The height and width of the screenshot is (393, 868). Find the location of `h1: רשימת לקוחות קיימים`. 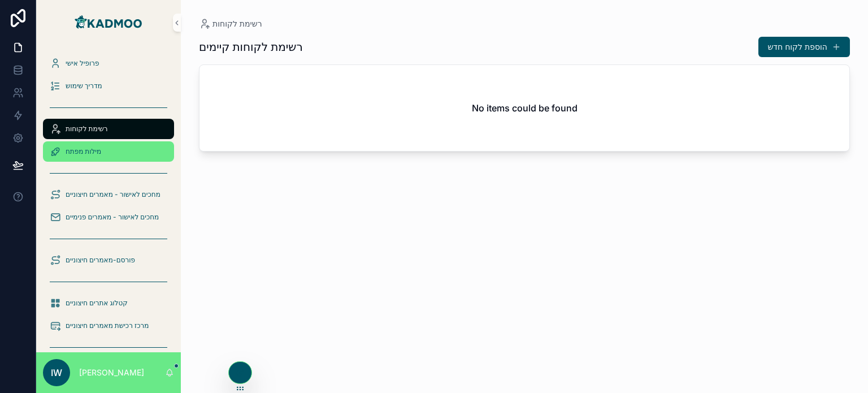

h1: רשימת לקוחות קיימים is located at coordinates (251, 47).